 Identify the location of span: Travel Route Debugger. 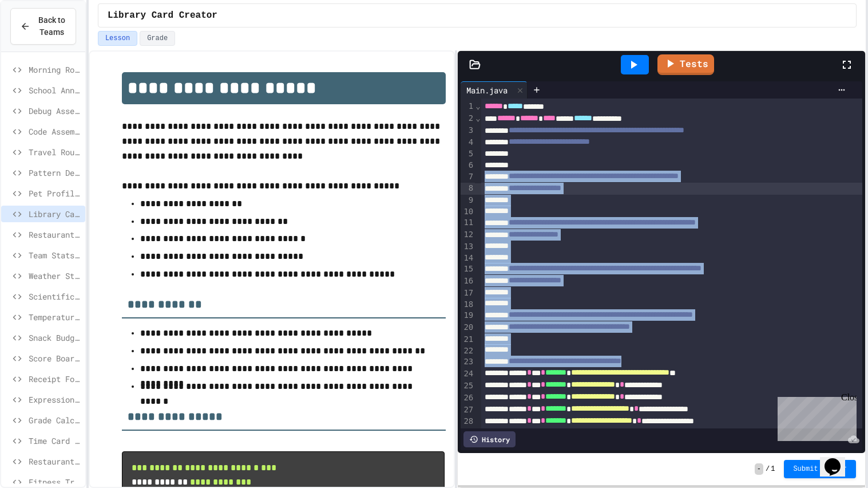
(54, 152).